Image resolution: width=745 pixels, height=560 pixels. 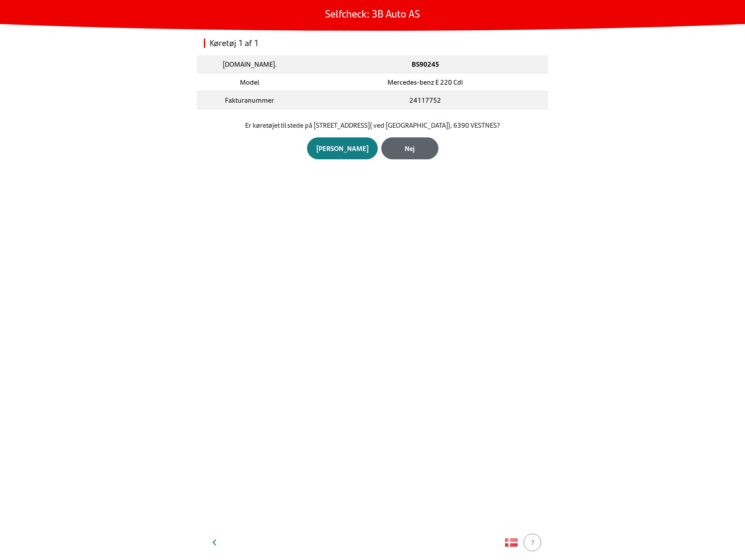 I want to click on div: Group, so click(x=372, y=148).